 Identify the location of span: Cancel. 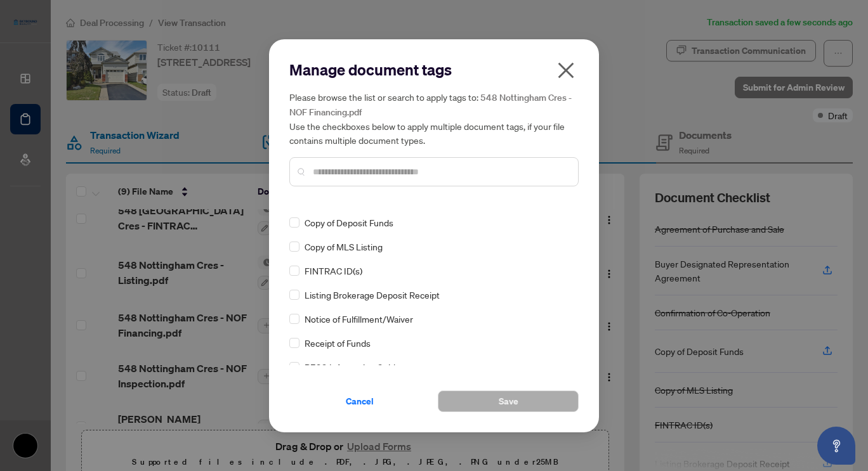
(360, 402).